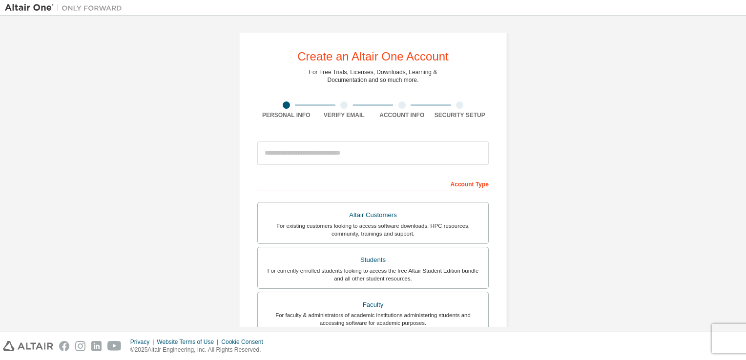  I want to click on div: For existing customers looking to access software downloads, HPC resources, community, trainings ..., so click(373, 230).